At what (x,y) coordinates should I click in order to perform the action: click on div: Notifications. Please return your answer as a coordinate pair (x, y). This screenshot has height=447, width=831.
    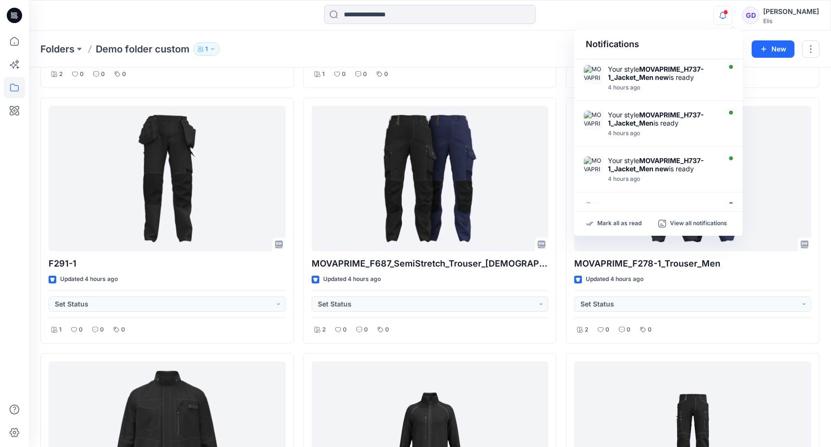
    Looking at the image, I should click on (659, 44).